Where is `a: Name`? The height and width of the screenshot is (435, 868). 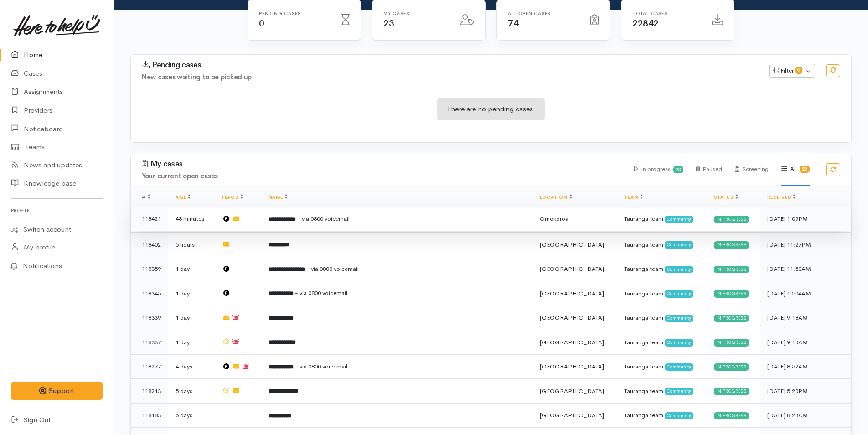 a: Name is located at coordinates (278, 197).